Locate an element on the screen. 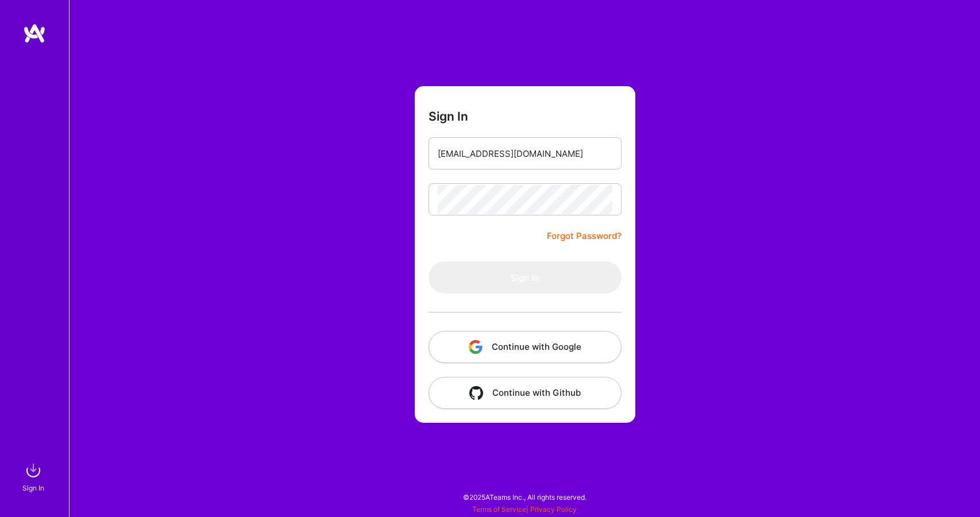 The image size is (980, 517). img: sign in is located at coordinates (34, 470).